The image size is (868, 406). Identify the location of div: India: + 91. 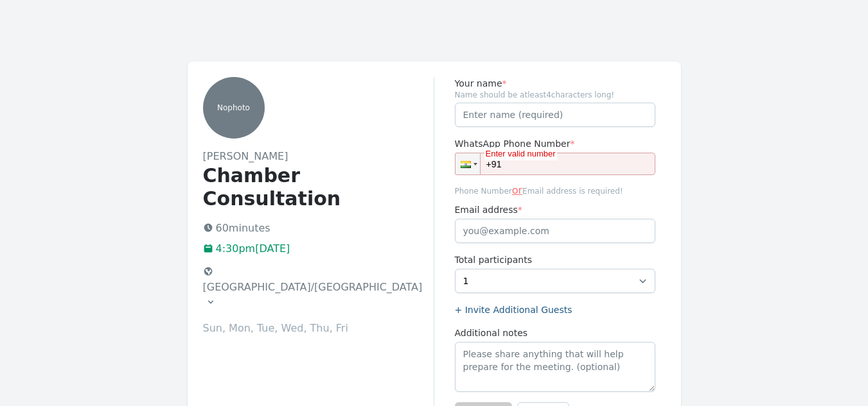
(467, 164).